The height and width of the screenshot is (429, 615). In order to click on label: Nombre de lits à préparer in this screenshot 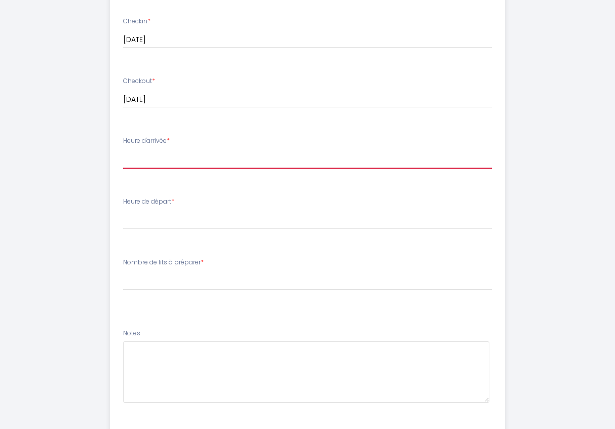, I will do `click(163, 262)`.